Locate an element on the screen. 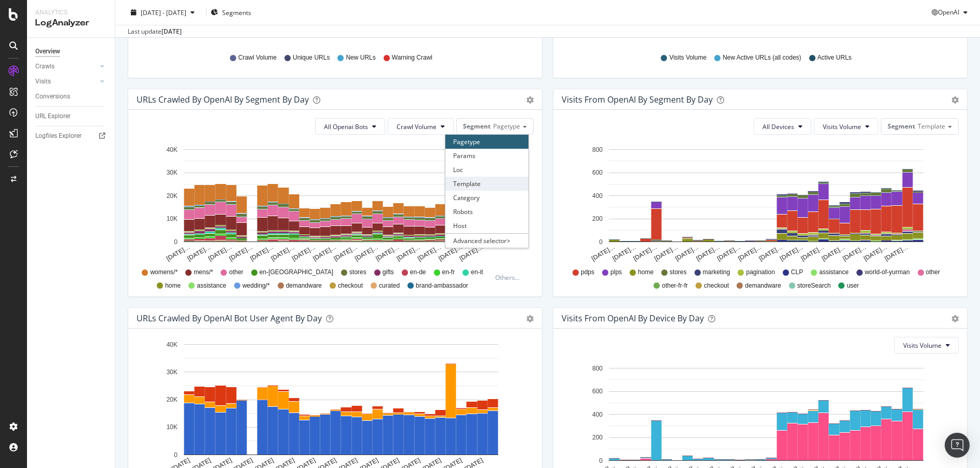 This screenshot has width=980, height=468. button: Segments is located at coordinates (231, 12).